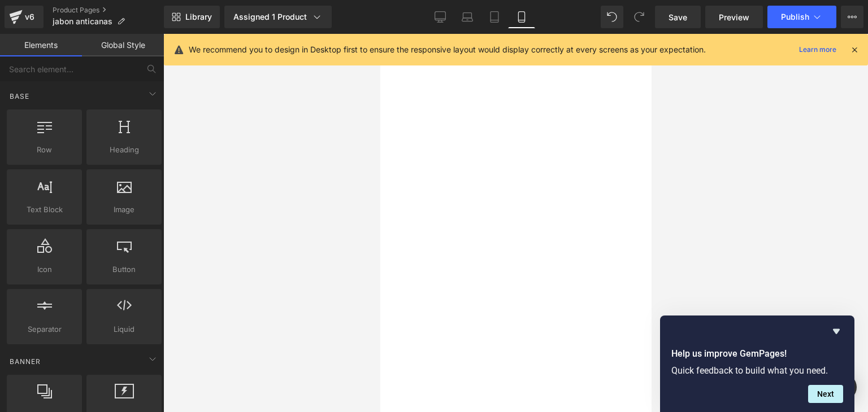  I want to click on span: Banner, so click(25, 362).